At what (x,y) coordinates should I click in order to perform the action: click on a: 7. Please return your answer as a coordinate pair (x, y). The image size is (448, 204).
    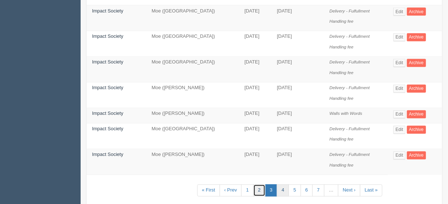
    Looking at the image, I should click on (319, 190).